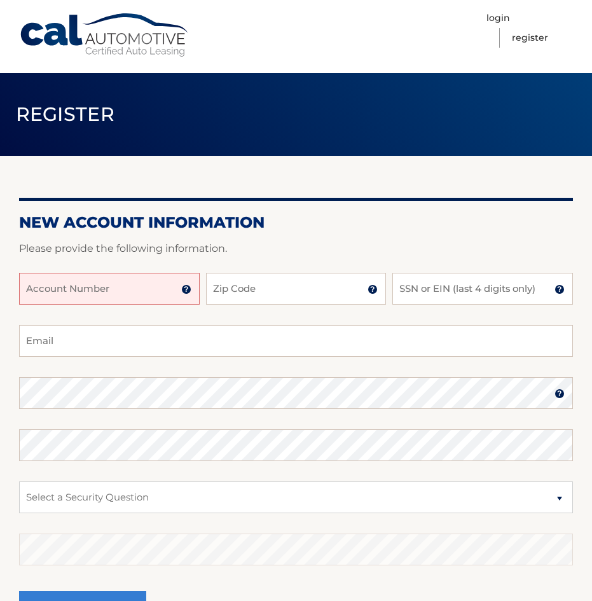 Image resolution: width=592 pixels, height=601 pixels. What do you see at coordinates (498, 18) in the screenshot?
I see `a: Login` at bounding box center [498, 18].